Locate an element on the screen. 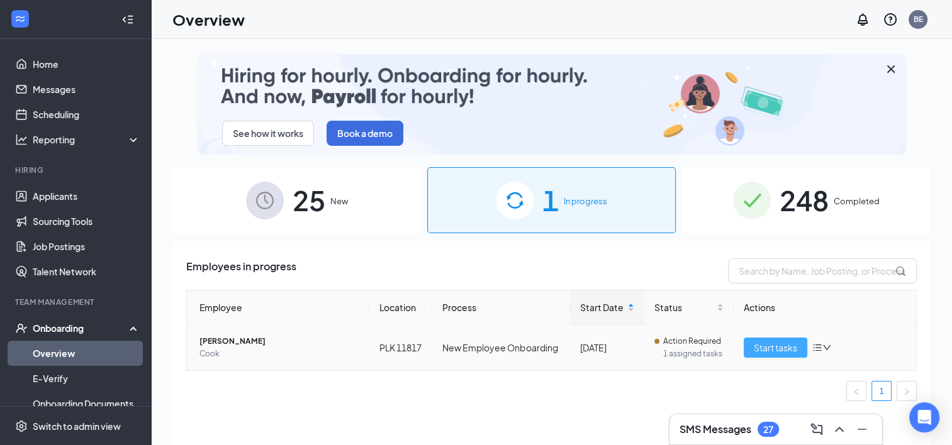 The image size is (952, 445). span: down is located at coordinates (826, 348).